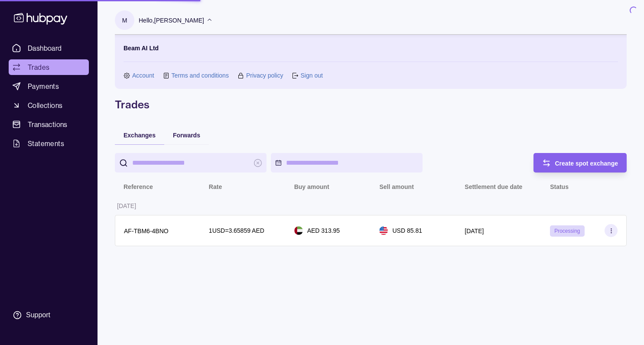  Describe the element at coordinates (45, 105) in the screenshot. I see `span: Collections` at that location.